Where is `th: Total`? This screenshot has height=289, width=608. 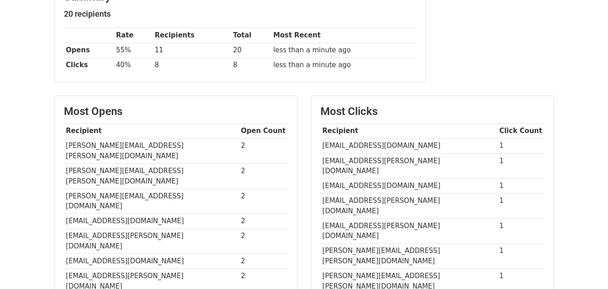
th: Total is located at coordinates (251, 35).